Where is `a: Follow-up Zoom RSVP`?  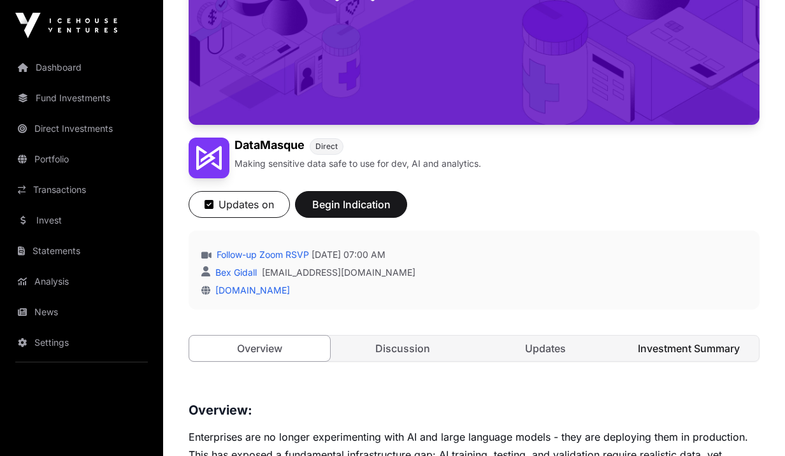 a: Follow-up Zoom RSVP is located at coordinates (261, 255).